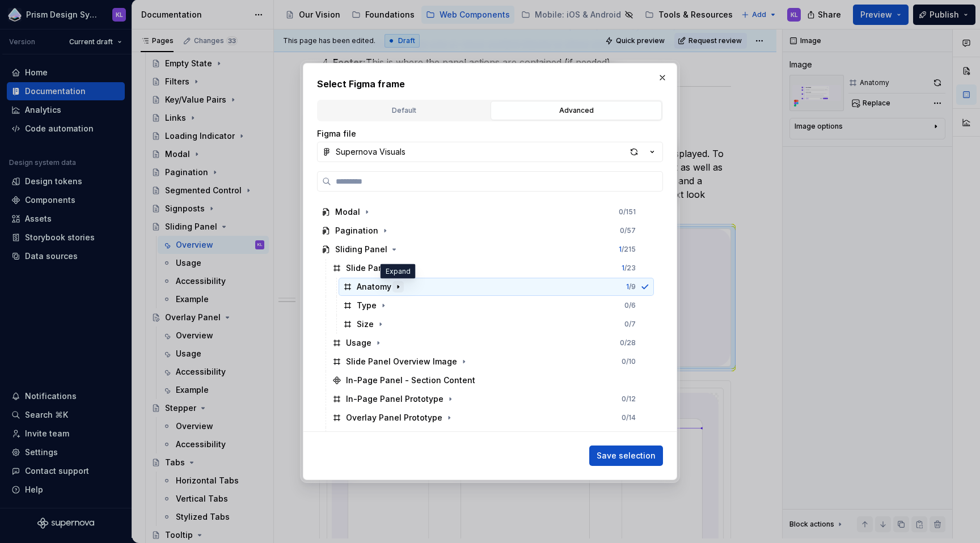  I want to click on div: 0 / 28, so click(628, 343).